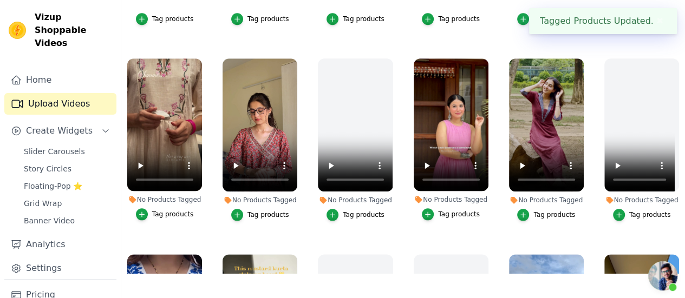 This screenshot has width=685, height=298. I want to click on span: Grid Wrap, so click(43, 203).